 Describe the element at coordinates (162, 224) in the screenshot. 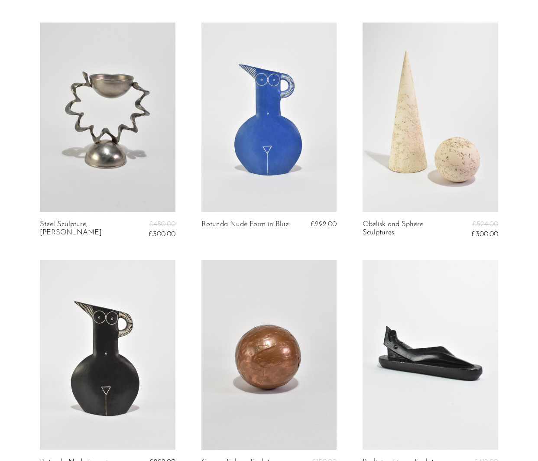

I see `span: £450.00` at that location.